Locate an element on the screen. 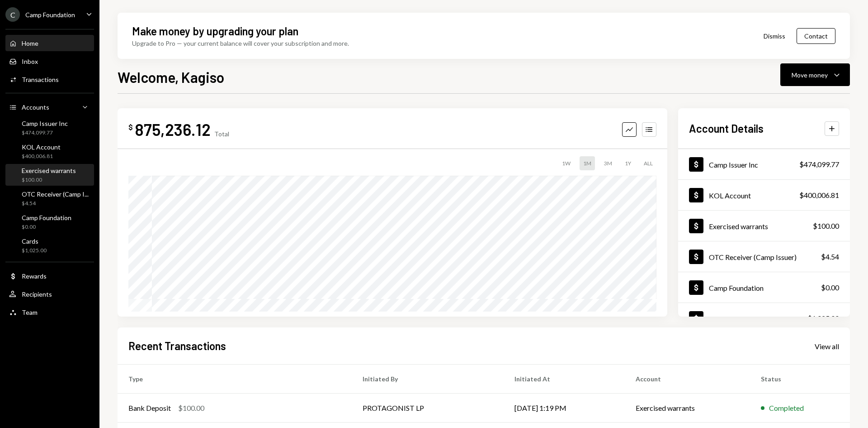 The width and height of the screenshot is (868, 428). div: Inbox is located at coordinates (30, 61).